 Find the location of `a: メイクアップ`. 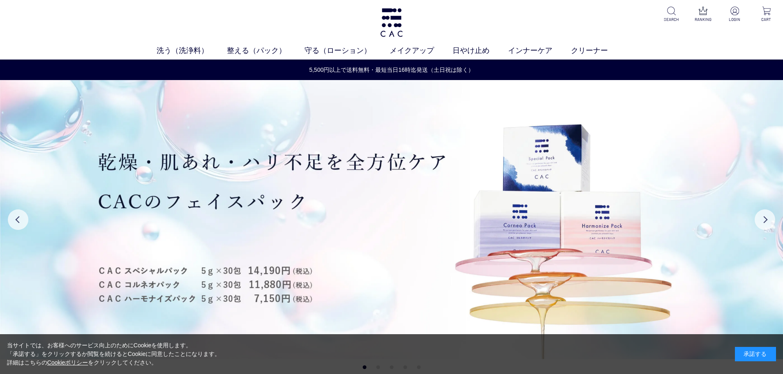

a: メイクアップ is located at coordinates (421, 51).